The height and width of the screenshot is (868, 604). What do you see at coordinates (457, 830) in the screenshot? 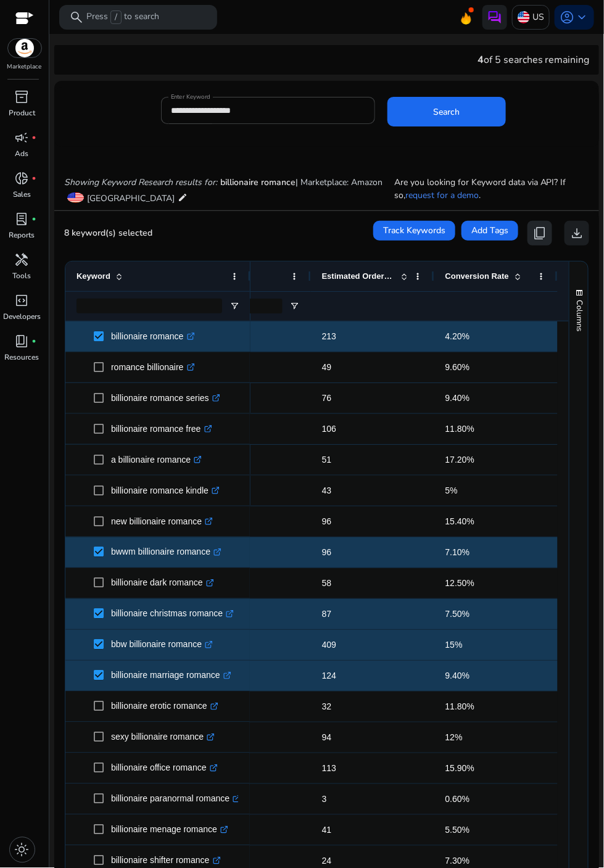
I see `span: 5.50%` at bounding box center [457, 830].